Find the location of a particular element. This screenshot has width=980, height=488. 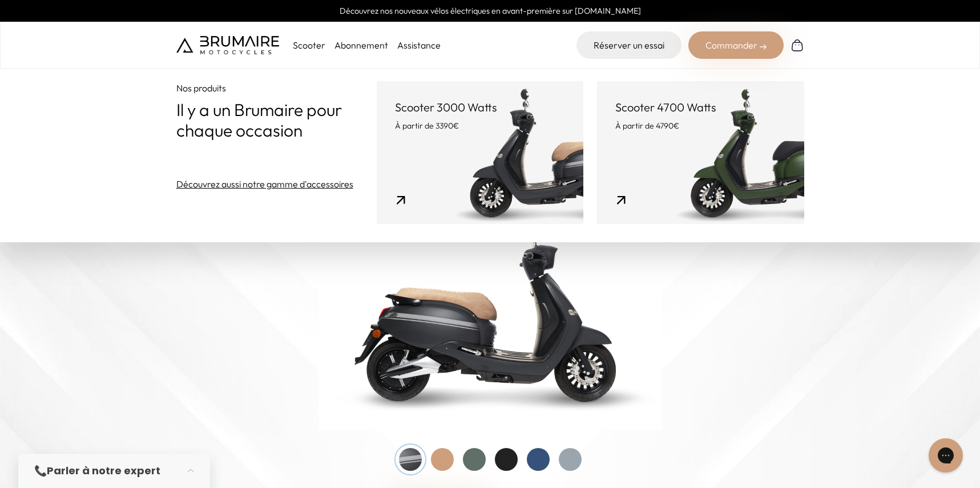

p: Scooter 3000 Watts is located at coordinates (480, 108).